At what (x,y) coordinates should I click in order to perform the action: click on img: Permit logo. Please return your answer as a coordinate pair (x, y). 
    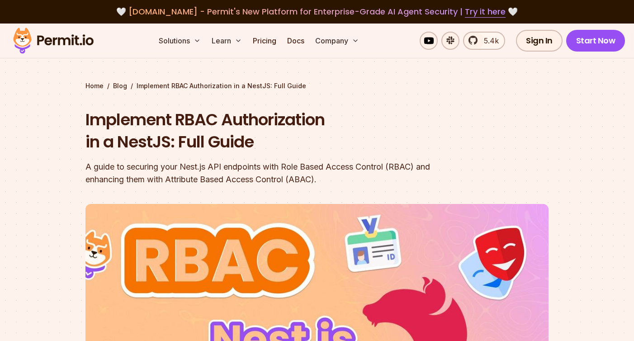
    Looking at the image, I should click on (53, 41).